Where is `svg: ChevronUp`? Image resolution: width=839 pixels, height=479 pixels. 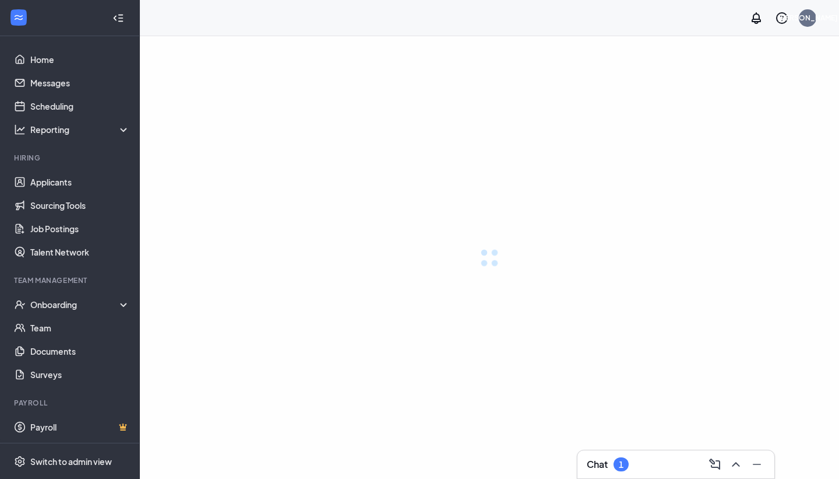 svg: ChevronUp is located at coordinates (736, 464).